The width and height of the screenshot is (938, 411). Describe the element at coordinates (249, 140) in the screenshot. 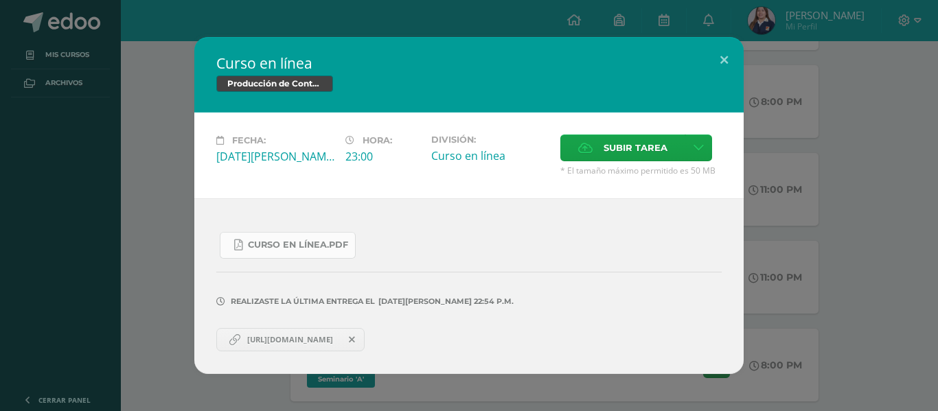

I see `span: Fecha:` at that location.